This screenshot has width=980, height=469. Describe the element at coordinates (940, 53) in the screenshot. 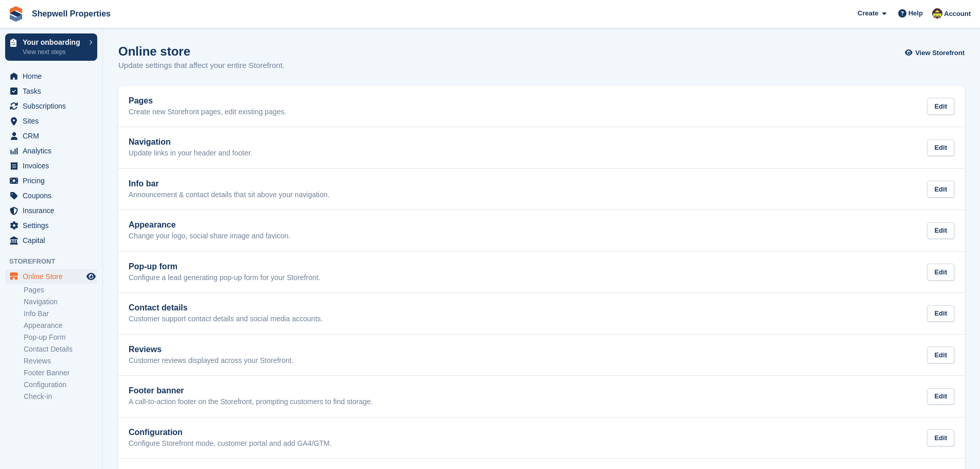

I see `span: View Storefront` at that location.